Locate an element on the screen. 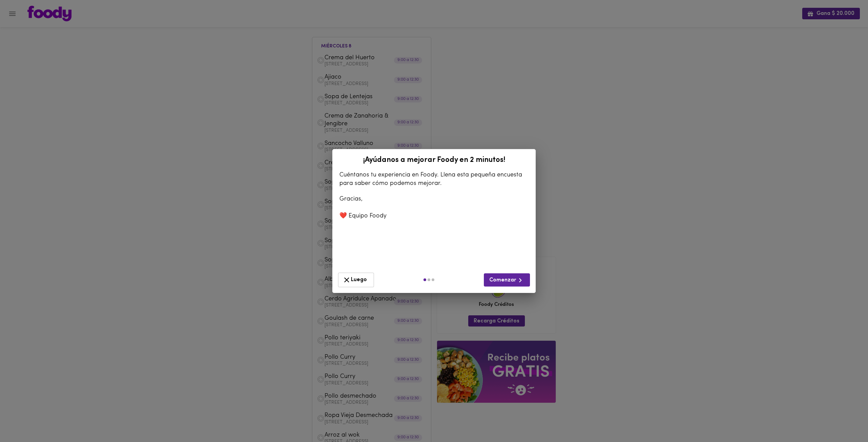 This screenshot has height=442, width=868. span: Luego is located at coordinates (356, 280).